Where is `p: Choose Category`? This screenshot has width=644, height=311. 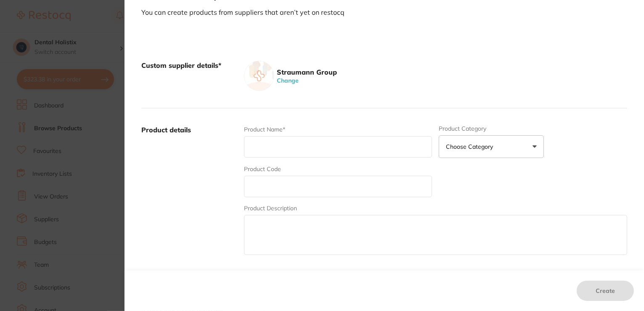 p: Choose Category is located at coordinates (471, 147).